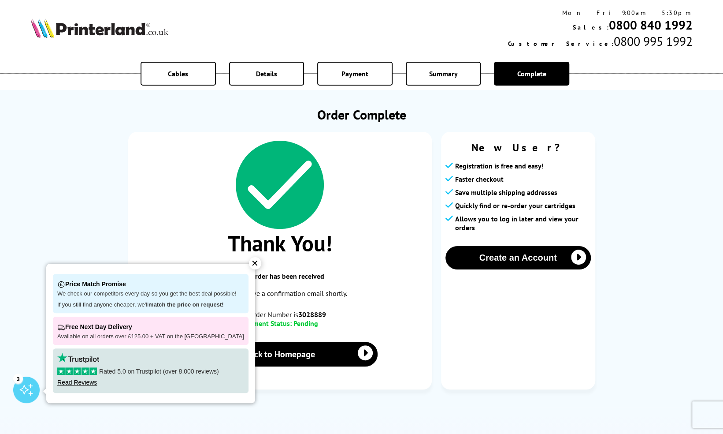 The image size is (723, 434). What do you see at coordinates (480, 179) in the screenshot?
I see `span: Faster checkout` at bounding box center [480, 179].